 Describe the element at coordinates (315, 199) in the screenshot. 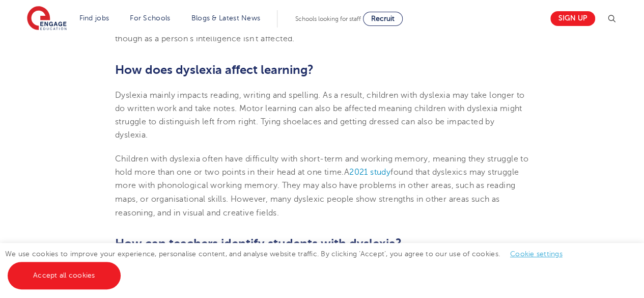

I see `span: . They may also have problems in other areas, such as reading maps, or organisational skills. How...` at that location.